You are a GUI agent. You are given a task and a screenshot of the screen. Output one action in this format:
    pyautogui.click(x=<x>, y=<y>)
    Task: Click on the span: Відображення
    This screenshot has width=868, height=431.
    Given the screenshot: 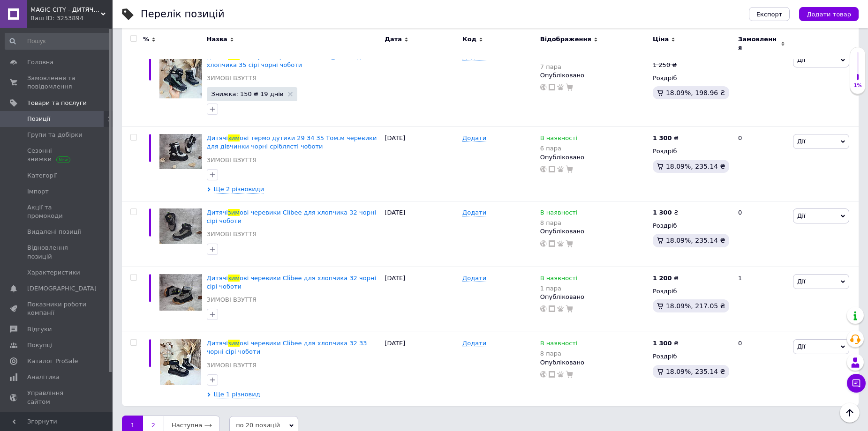 What is the action you would take?
    pyautogui.click(x=565, y=40)
    